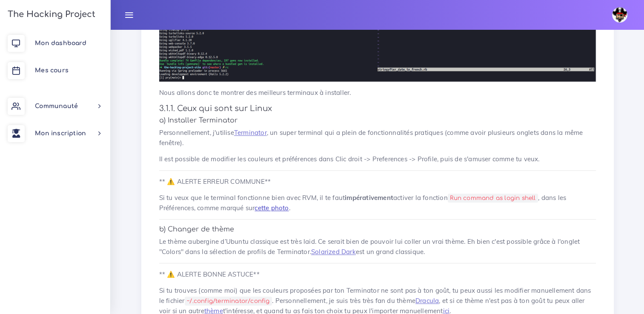  What do you see at coordinates (378, 159) in the screenshot?
I see `p: Il est possible de modifier les couleurs et préférences dans Clic droit -> Preferences -> Profile...` at bounding box center [378, 159].